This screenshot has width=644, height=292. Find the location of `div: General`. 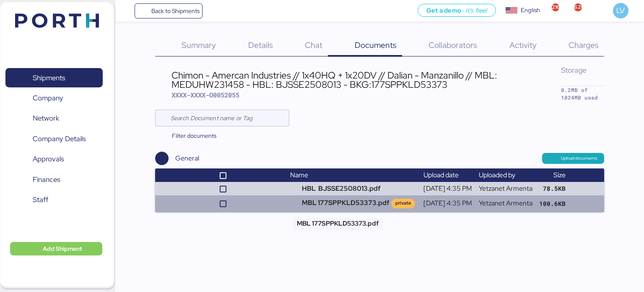

div: General is located at coordinates (187, 158).